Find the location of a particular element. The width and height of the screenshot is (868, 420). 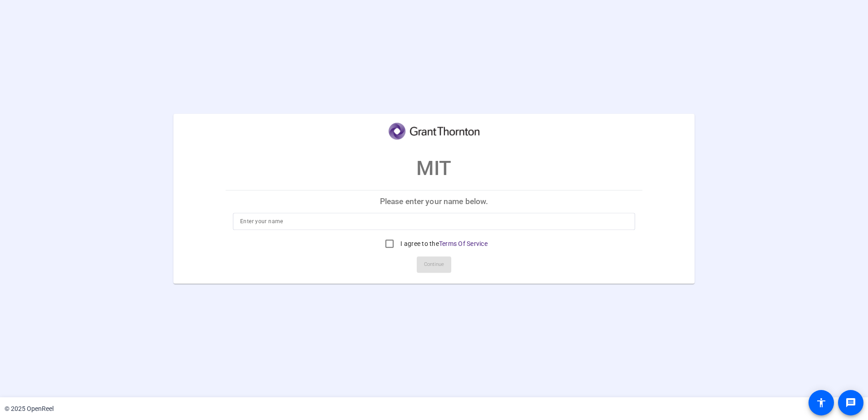

p: MIT is located at coordinates (434, 169).